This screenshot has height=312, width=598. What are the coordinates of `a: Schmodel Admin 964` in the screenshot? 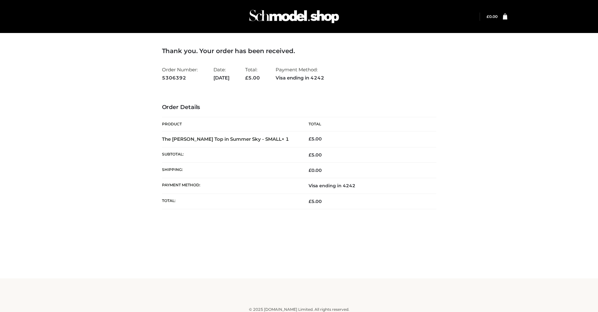 It's located at (294, 16).